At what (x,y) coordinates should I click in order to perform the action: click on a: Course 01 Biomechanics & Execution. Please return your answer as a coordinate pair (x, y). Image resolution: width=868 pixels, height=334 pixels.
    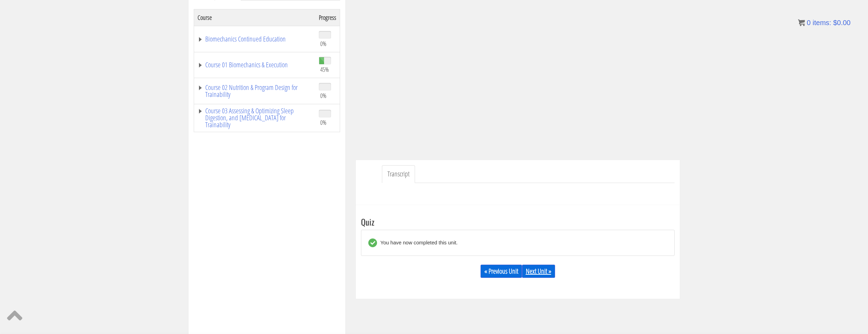
    Looking at the image, I should click on (254, 64).